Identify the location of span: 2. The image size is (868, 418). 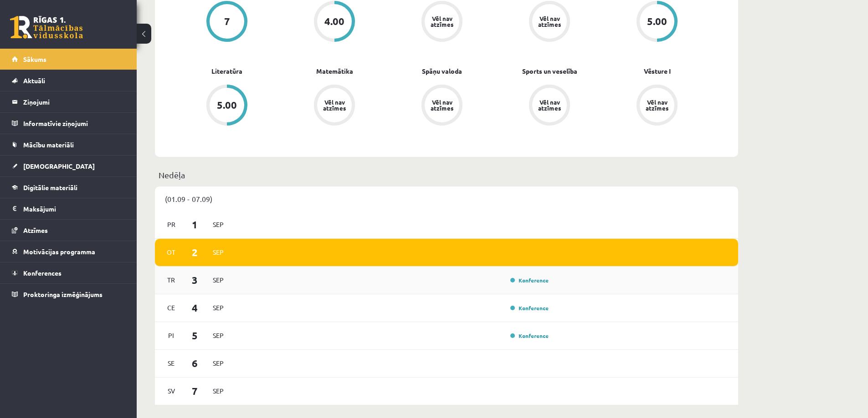
(195, 252).